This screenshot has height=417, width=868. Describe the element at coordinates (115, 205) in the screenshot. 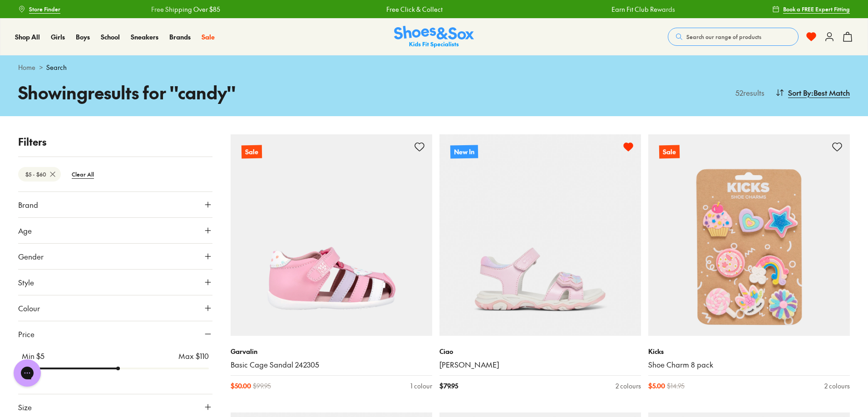

I see `button: Brand` at that location.